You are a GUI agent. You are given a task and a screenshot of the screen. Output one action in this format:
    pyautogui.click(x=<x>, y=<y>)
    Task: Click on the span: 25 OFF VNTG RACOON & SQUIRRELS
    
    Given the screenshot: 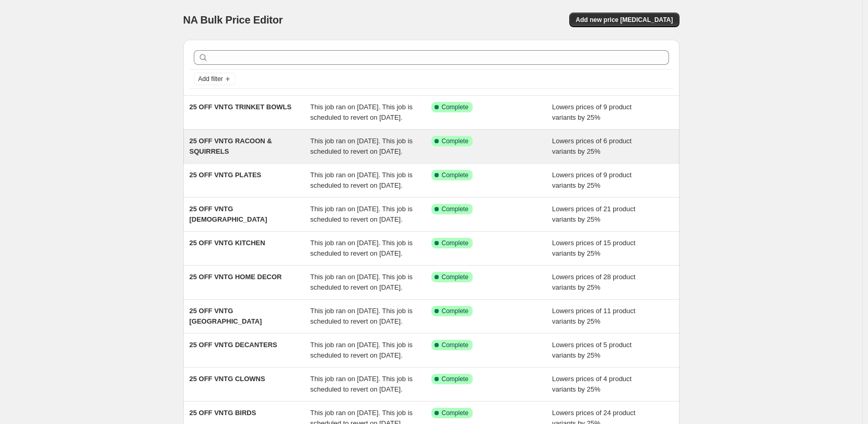 What is the action you would take?
    pyautogui.click(x=231, y=146)
    